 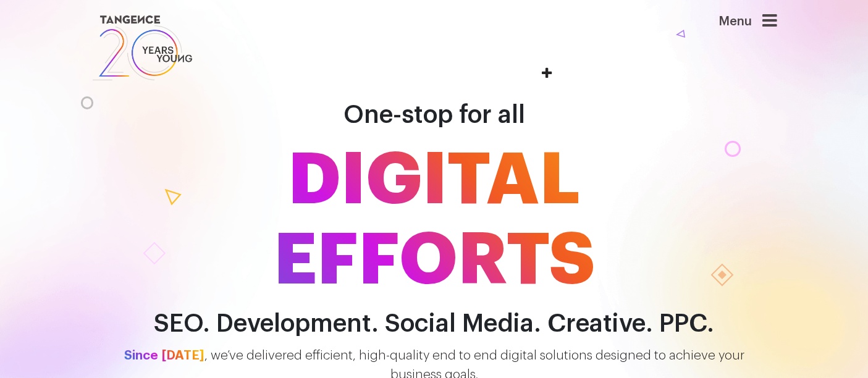 What do you see at coordinates (434, 324) in the screenshot?
I see `h2: SEO. Development. Social Media. Creative. PPC.` at bounding box center [434, 324].